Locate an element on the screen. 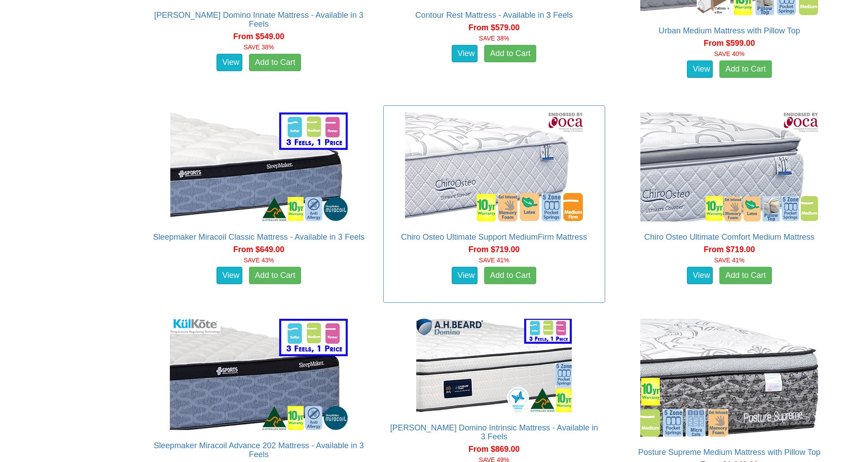 The width and height of the screenshot is (847, 462). a: Chiro Osteo Ultimate Comfort Medium Mattress is located at coordinates (729, 237).